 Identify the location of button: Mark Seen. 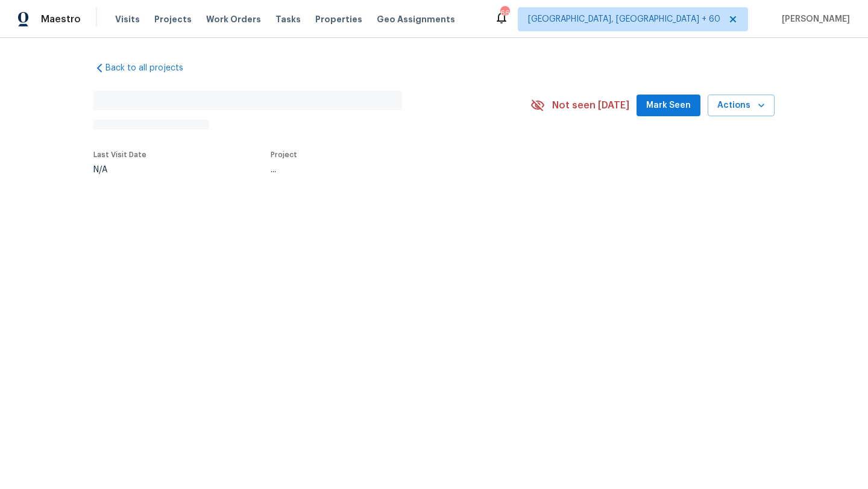
(668, 106).